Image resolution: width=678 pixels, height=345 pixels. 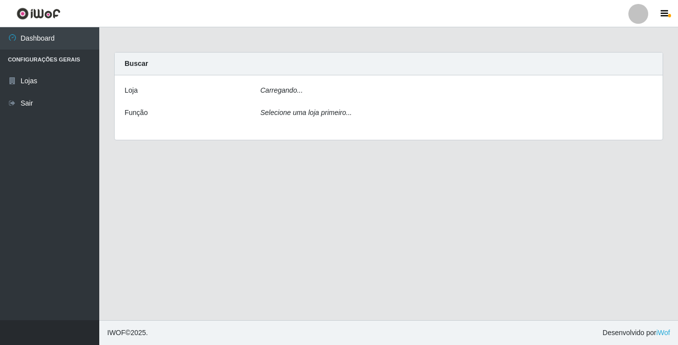 I want to click on i: Carregando..., so click(x=282, y=90).